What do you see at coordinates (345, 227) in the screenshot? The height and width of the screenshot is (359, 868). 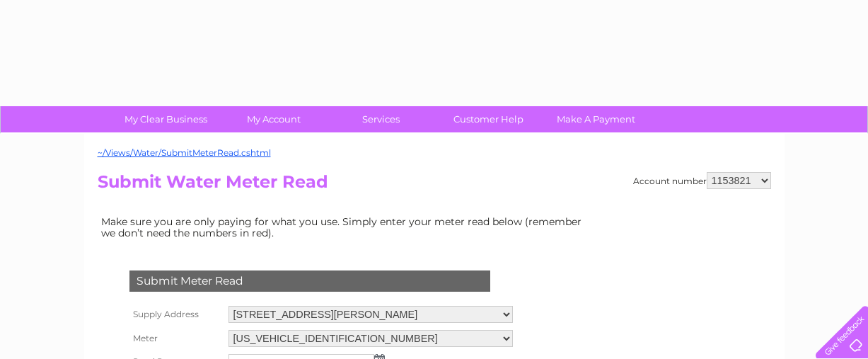 I see `td: Make sure you are only paying for what you use. Simply enter your meter read below (remember we d...` at bounding box center [345, 227].